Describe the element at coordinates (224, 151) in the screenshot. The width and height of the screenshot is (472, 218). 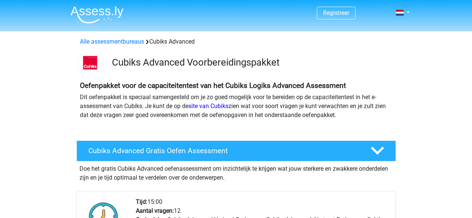
I see `h4: Cubiks Advanced Gratis Oefen Assessment` at that location.